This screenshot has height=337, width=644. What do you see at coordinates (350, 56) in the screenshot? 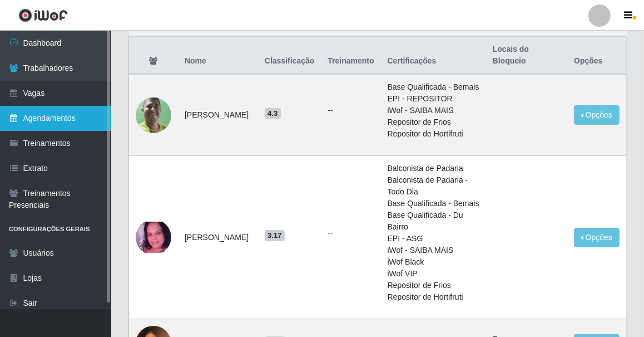
I see `th: Treinamento` at bounding box center [350, 56].